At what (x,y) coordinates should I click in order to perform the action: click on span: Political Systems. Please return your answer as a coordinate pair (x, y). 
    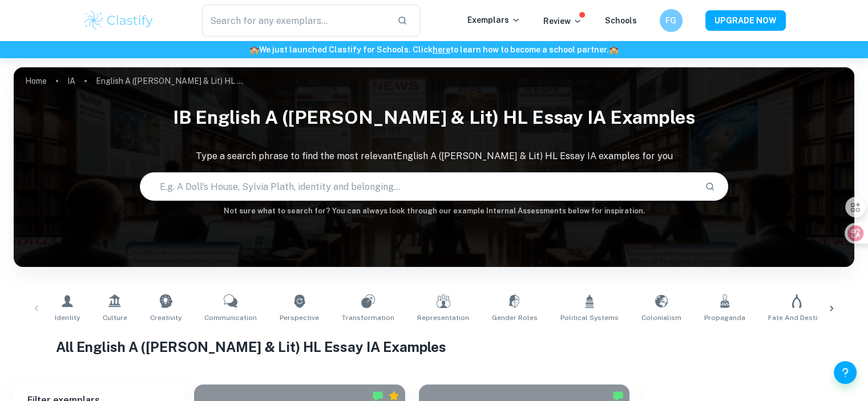
    Looking at the image, I should click on (589, 318).